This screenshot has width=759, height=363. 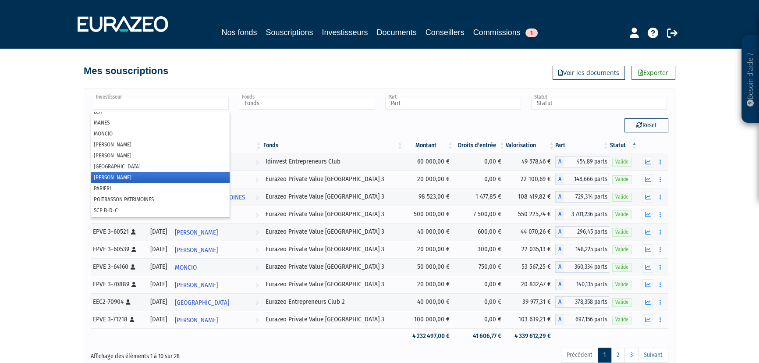 I want to click on td: 50 000,00 €, so click(x=428, y=267).